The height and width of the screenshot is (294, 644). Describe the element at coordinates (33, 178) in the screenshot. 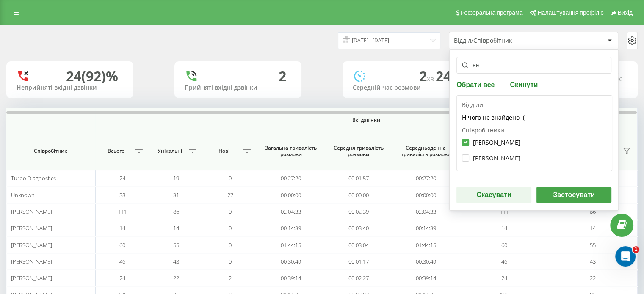

I see `span: Turbo Diagnostics` at that location.